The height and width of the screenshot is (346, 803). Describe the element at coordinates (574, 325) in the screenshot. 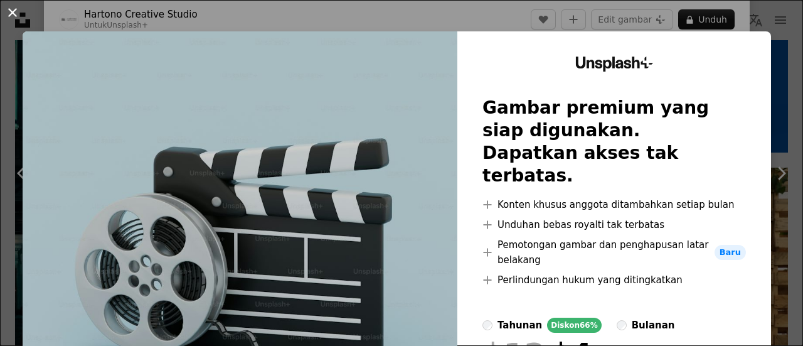

I see `div: Diskon 66%` at that location.